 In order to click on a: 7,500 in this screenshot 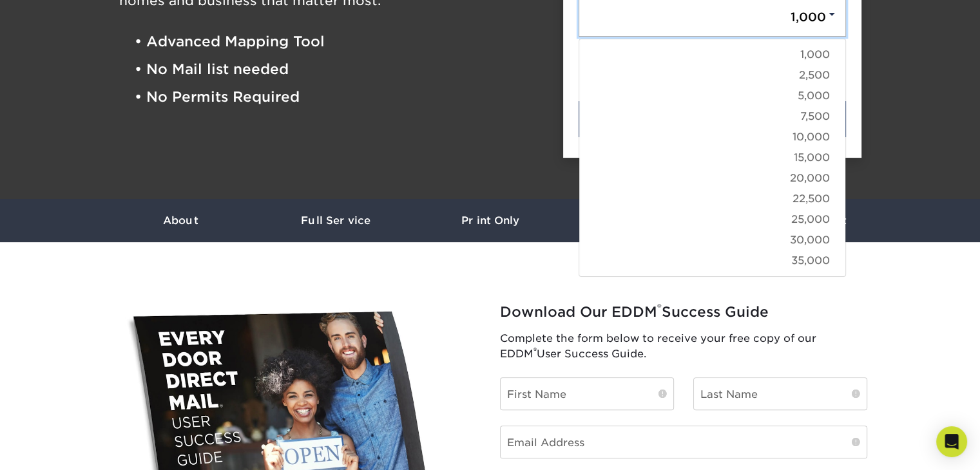, I will do `click(712, 117)`.